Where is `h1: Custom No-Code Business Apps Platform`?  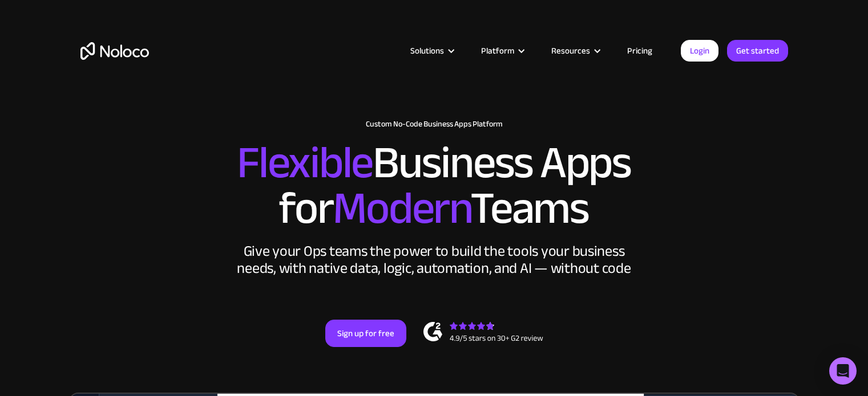 h1: Custom No-Code Business Apps Platform is located at coordinates (434, 124).